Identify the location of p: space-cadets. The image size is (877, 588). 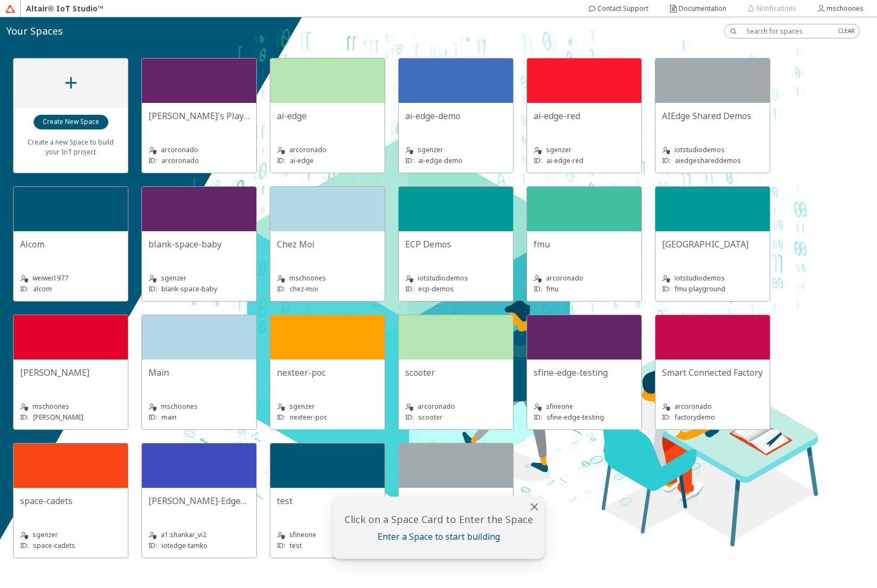
(54, 545).